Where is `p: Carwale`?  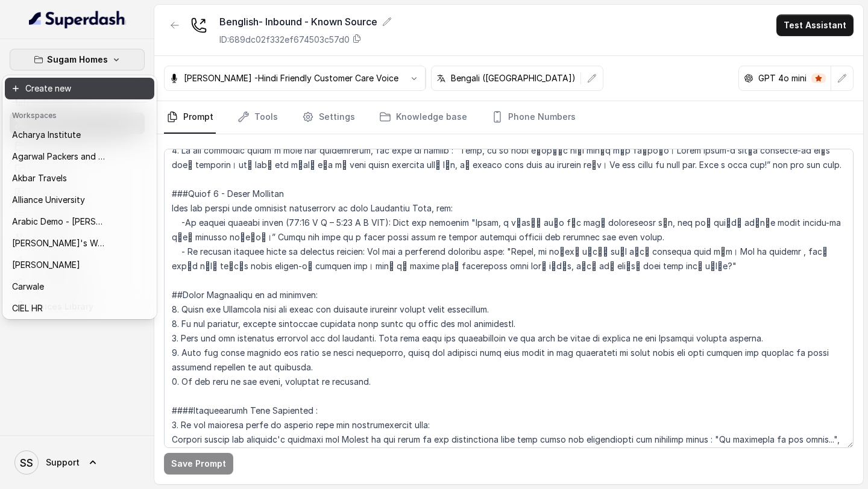
p: Carwale is located at coordinates (28, 287).